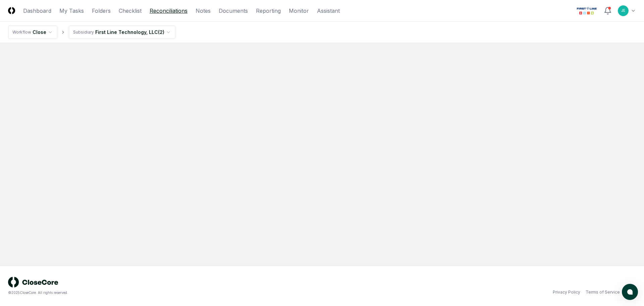 This screenshot has height=306, width=644. I want to click on a: Reporting, so click(268, 11).